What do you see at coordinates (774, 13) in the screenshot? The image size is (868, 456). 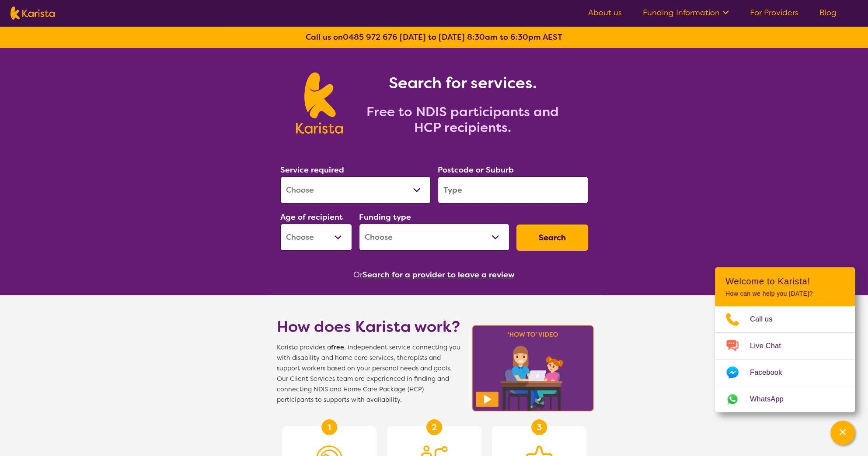 I see `a: For Providers` at bounding box center [774, 13].